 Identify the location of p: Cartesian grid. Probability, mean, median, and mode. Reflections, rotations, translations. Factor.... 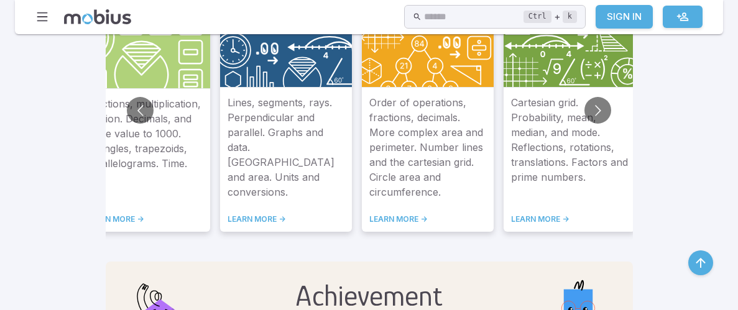
(569, 147).